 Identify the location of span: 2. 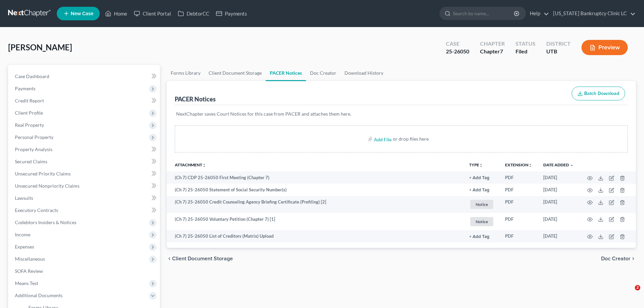
(638, 287).